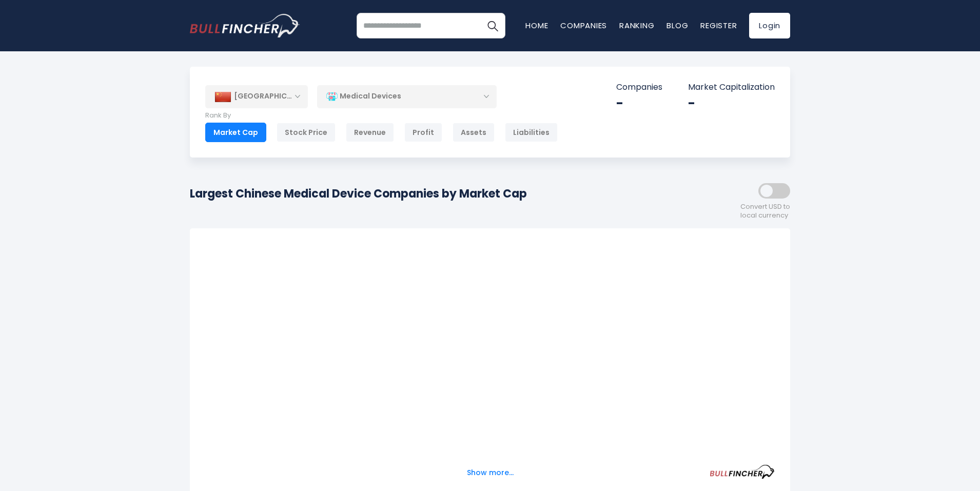  What do you see at coordinates (492, 26) in the screenshot?
I see `button: Search` at bounding box center [492, 26].